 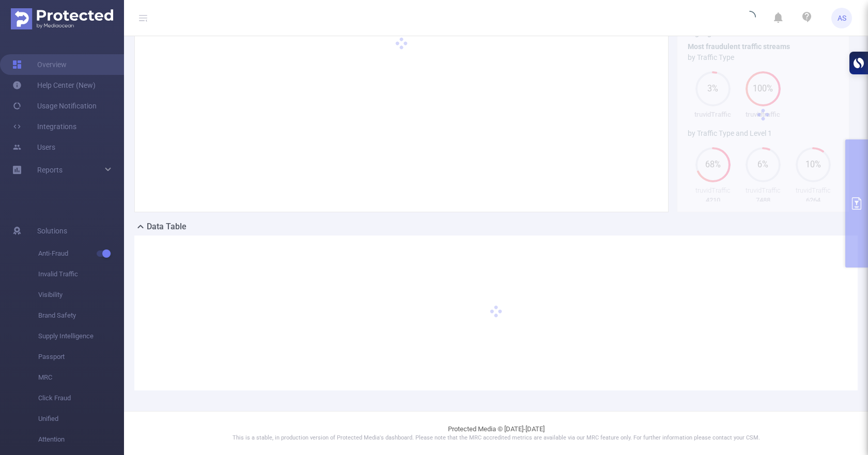 I want to click on span: Visibility, so click(x=81, y=295).